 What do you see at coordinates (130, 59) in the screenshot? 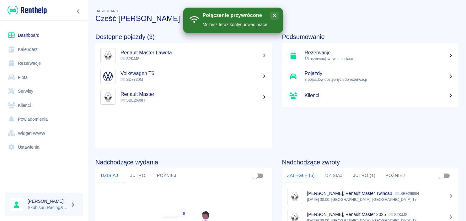
I see `span: S2KJJS` at bounding box center [130, 59].